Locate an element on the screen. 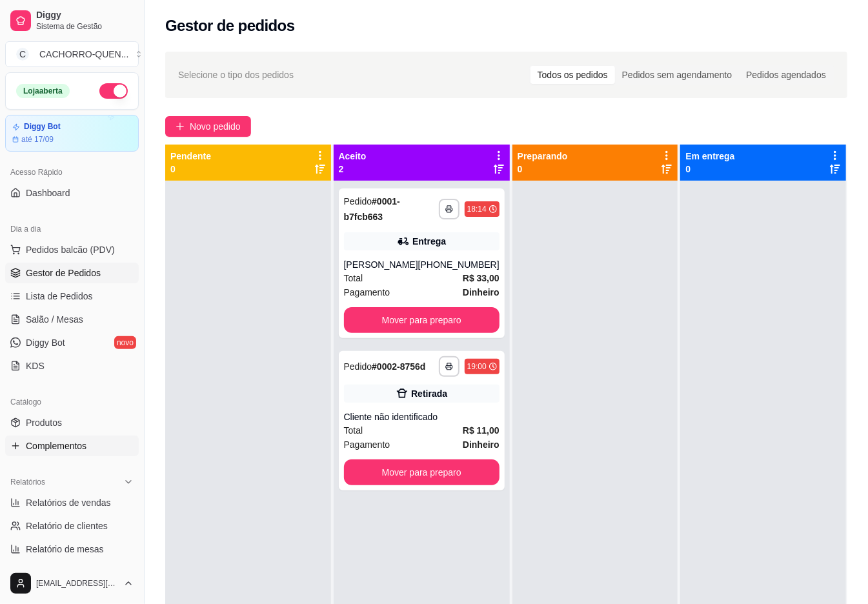  span: C is located at coordinates (22, 54).